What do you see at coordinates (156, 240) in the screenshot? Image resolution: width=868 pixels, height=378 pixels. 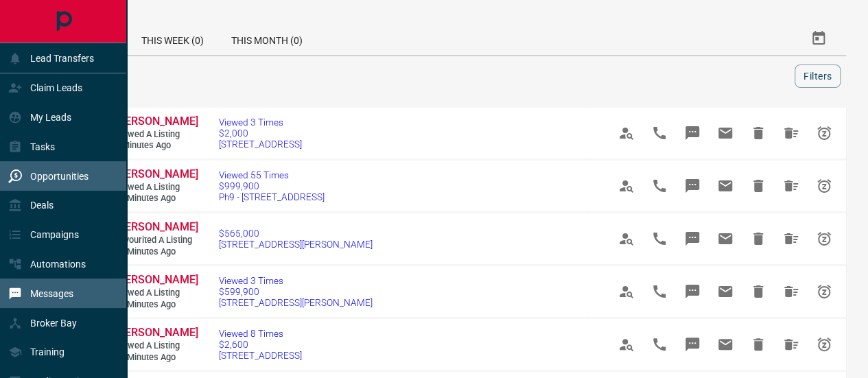 I see `span: Favourited a Listing` at bounding box center [156, 240].